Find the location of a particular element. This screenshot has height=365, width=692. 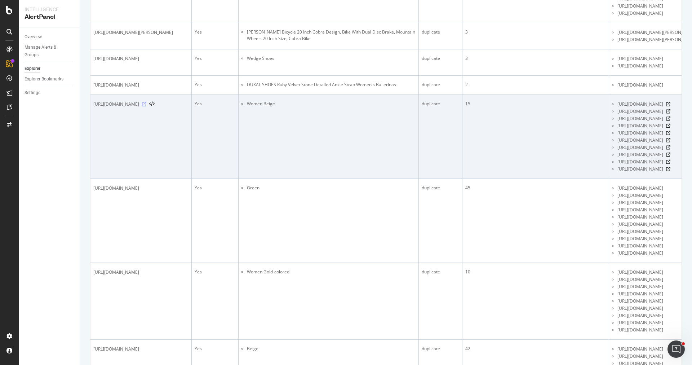

div: Explorer Bookmarks is located at coordinates (44, 79).